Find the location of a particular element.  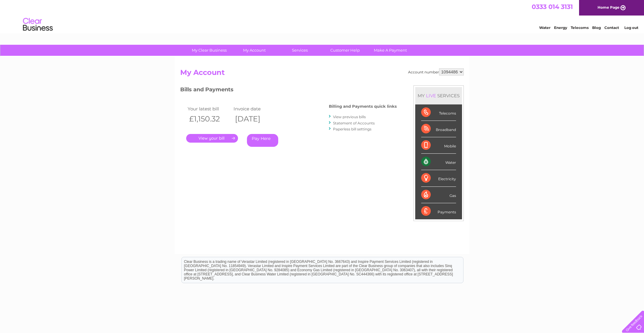

a: Paperless bill settings is located at coordinates (352, 129).